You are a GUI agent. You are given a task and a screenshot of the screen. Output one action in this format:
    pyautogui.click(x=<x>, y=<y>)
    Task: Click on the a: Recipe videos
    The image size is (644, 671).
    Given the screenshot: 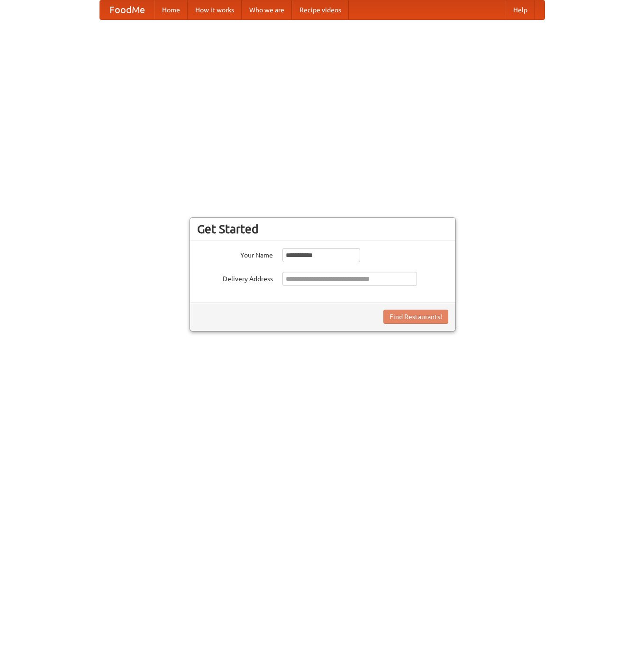 What is the action you would take?
    pyautogui.click(x=321, y=10)
    